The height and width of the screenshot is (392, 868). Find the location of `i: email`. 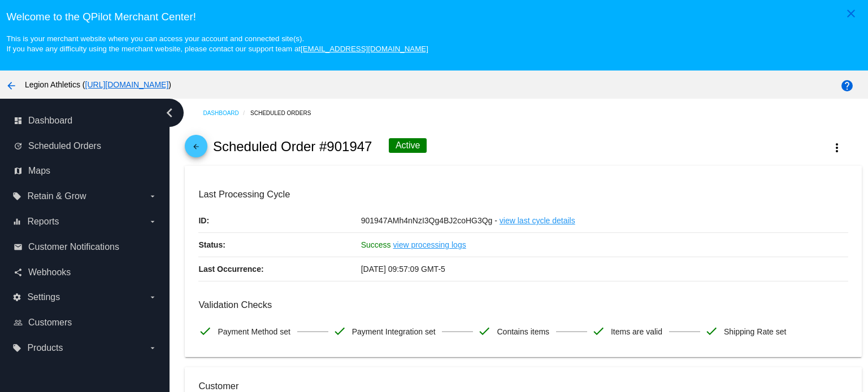

i: email is located at coordinates (18, 247).